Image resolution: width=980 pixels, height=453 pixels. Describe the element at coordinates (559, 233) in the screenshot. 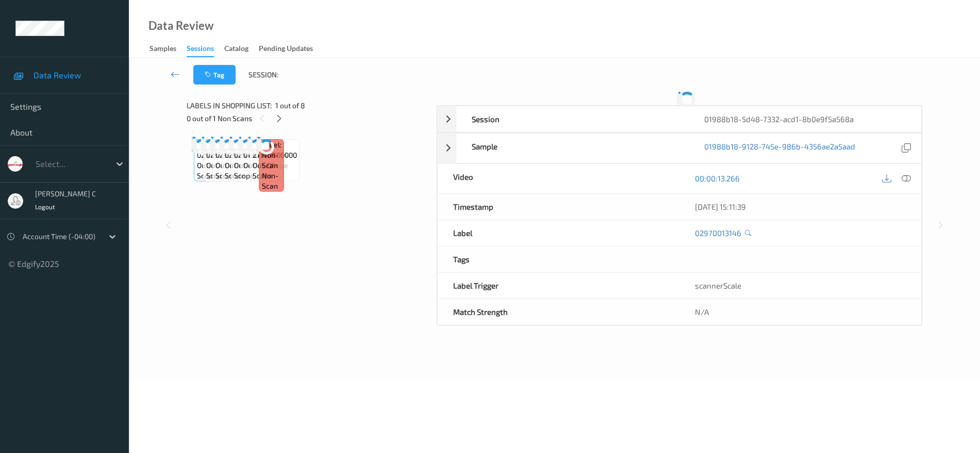

I see `div: Label` at that location.